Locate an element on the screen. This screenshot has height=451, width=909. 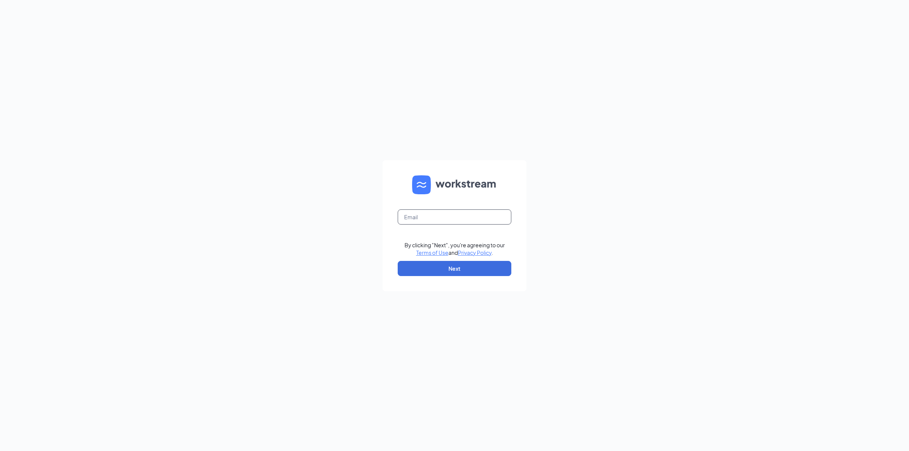
div: By clicking "Next", you're agreeing to our and . is located at coordinates (455, 249).